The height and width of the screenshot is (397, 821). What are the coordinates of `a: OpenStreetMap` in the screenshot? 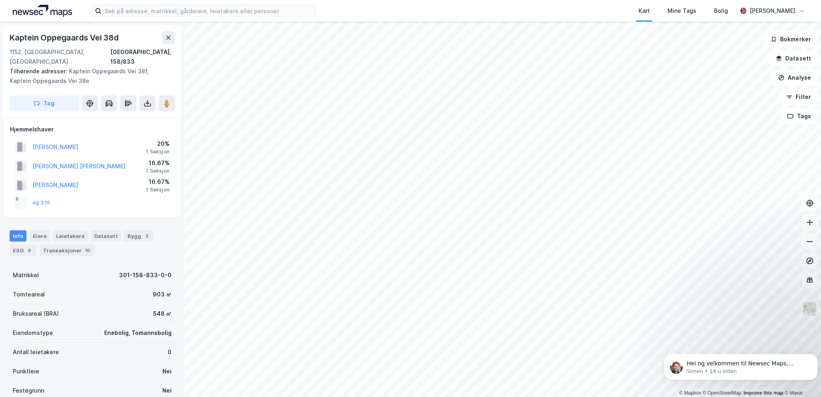 It's located at (722, 393).